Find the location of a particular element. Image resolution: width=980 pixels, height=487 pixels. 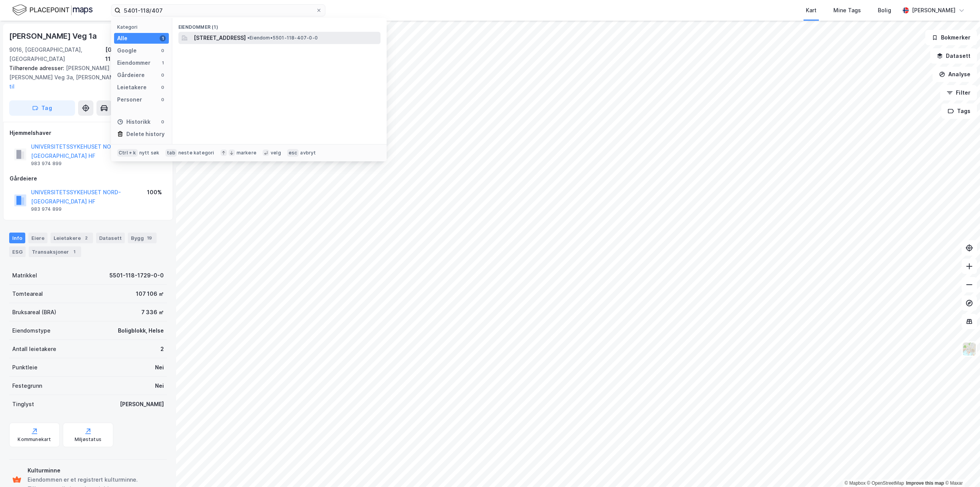

div: Miljøstatus is located at coordinates (88, 439).